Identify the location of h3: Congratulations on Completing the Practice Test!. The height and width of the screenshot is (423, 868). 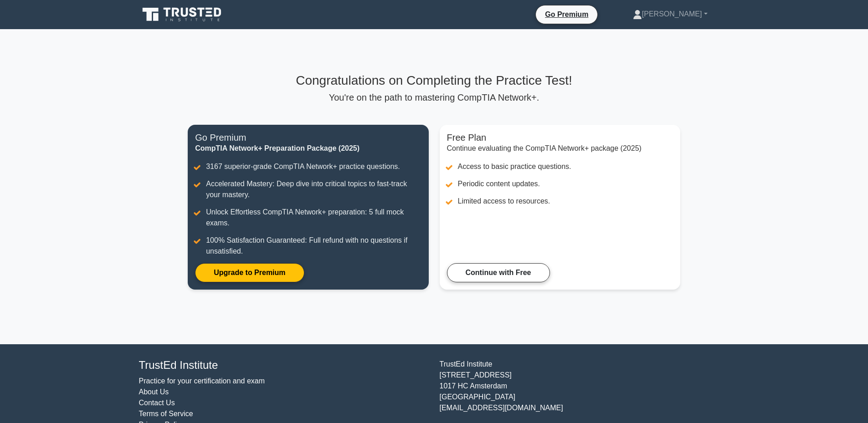
(434, 80).